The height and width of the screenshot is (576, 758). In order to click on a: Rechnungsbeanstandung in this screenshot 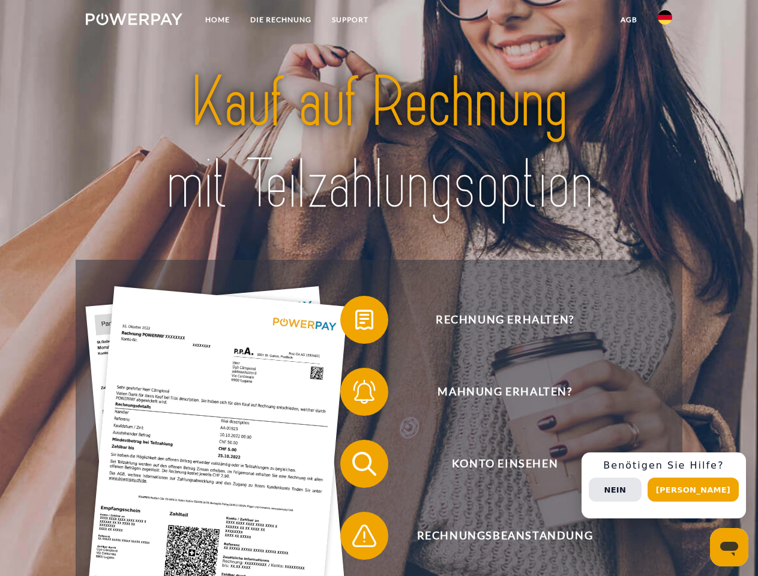, I will do `click(496, 536)`.